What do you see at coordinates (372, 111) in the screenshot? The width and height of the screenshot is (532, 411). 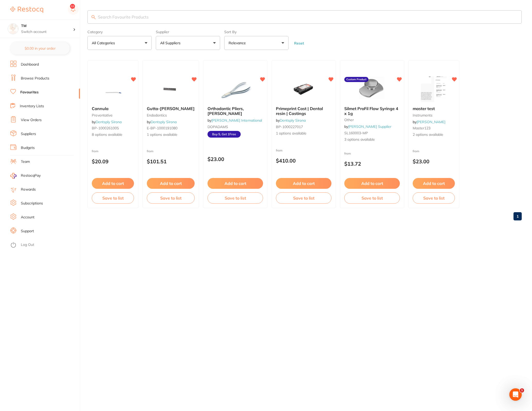 I see `b: Silmet ProFil Flow Syringe 4 x 1g` at bounding box center [372, 111].